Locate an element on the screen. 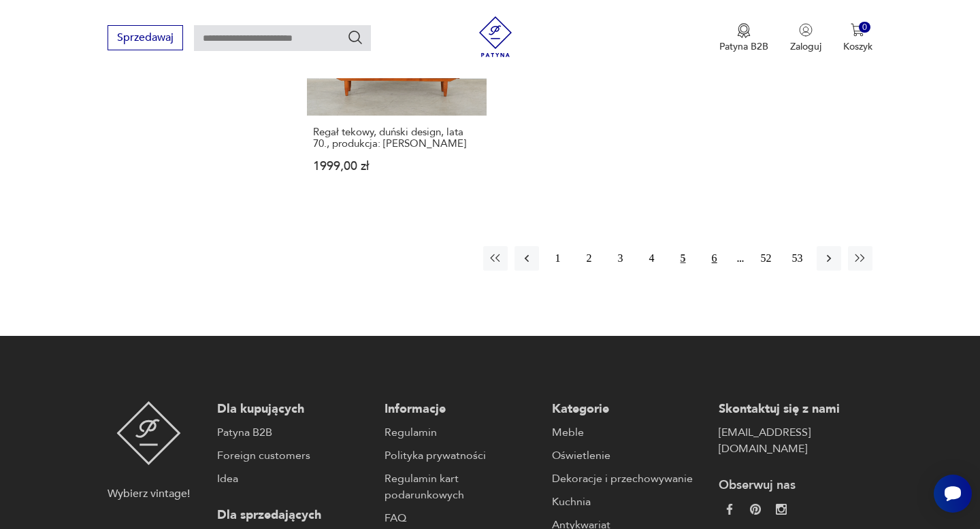  button: 52 is located at coordinates (766, 259).